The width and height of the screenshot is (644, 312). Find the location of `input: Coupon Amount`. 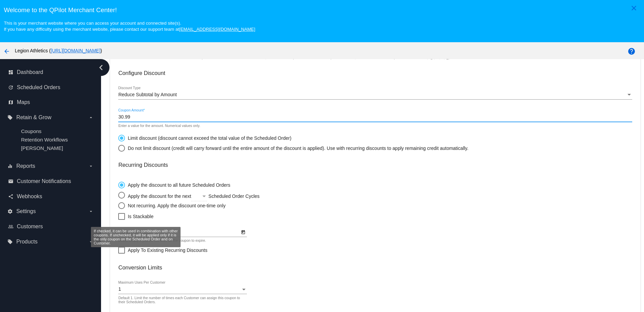

input: Coupon Amount is located at coordinates (375, 117).